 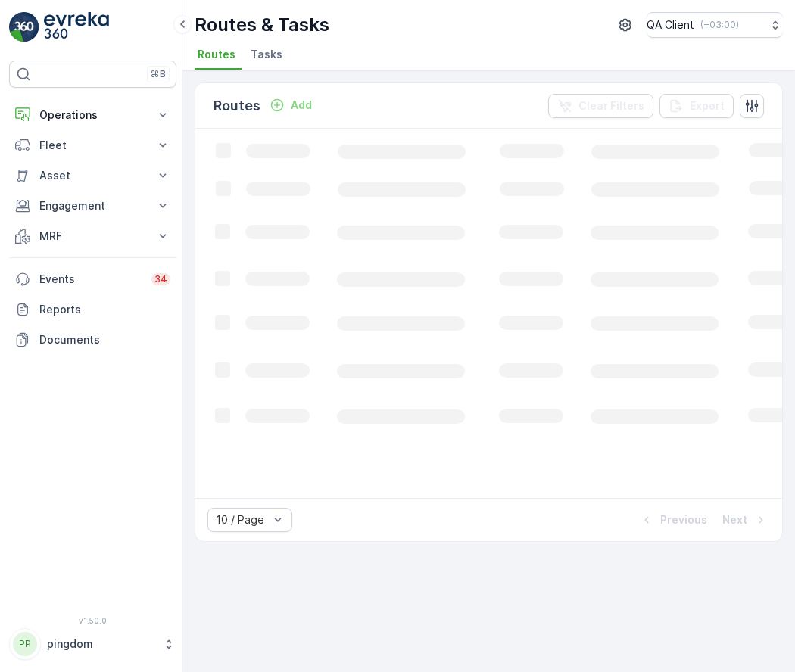 What do you see at coordinates (77, 27) in the screenshot?
I see `img: logo_light-DOdMpM7g.png` at bounding box center [77, 27].